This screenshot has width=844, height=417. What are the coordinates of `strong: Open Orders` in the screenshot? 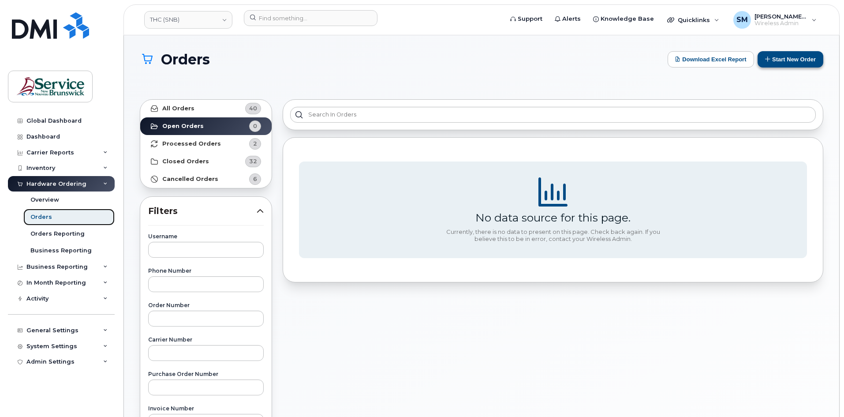 It's located at (183, 126).